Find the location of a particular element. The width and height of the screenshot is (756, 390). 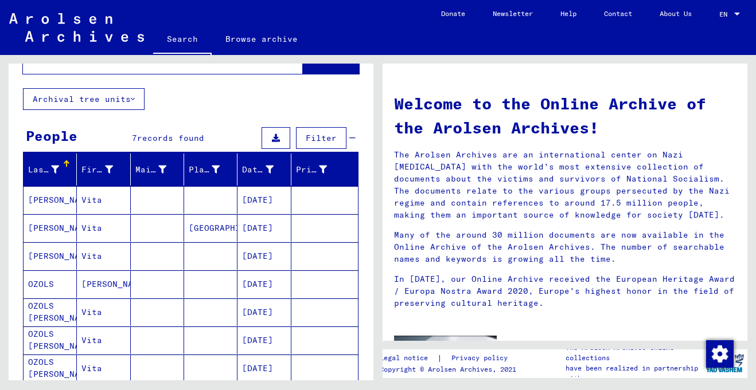

mat-header-cell: Last Name is located at coordinates (50, 170).